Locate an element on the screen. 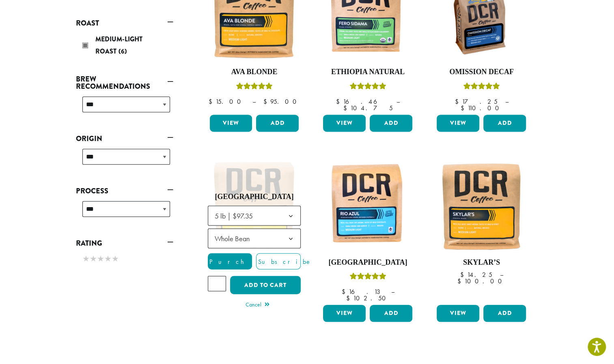 This screenshot has height=364, width=614. bdi: 102.50 is located at coordinates (368, 298).